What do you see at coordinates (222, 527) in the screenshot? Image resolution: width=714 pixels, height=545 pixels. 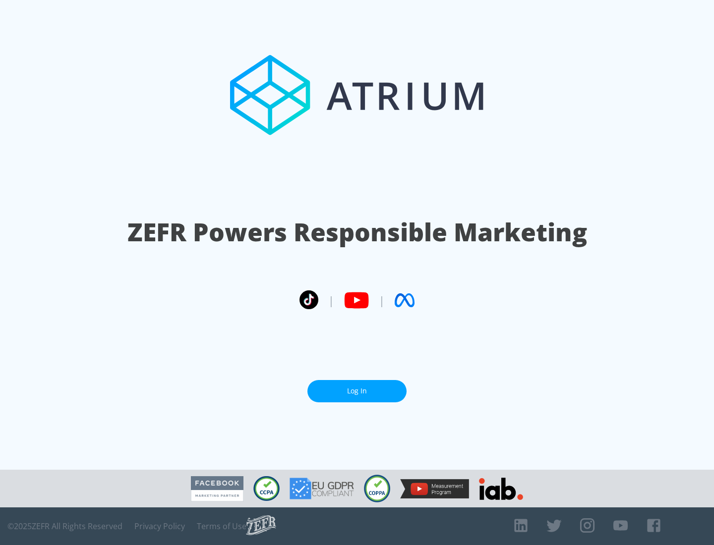 I see `a: Terms of Use` at bounding box center [222, 527].